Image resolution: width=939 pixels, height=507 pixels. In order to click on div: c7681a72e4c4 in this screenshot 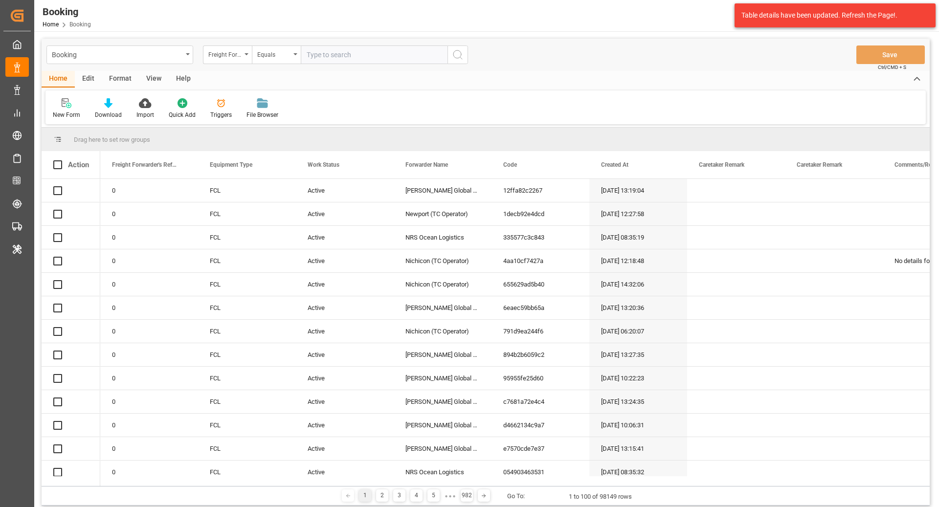, I will do `click(540, 401)`.